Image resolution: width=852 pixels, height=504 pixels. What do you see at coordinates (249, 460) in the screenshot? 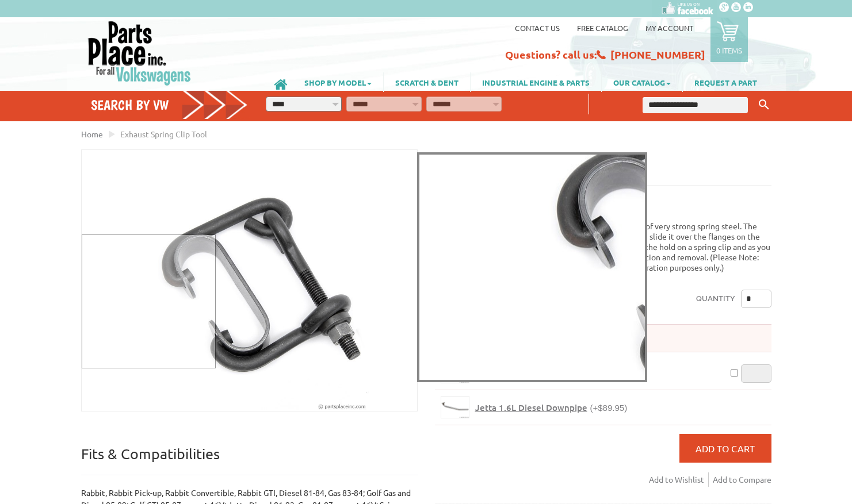
I see `p: Fits & Compatibilities` at bounding box center [249, 460].